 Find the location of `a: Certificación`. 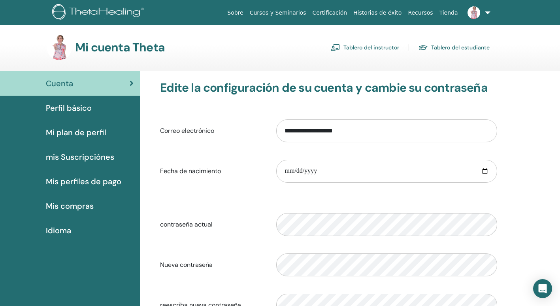

a: Certificación is located at coordinates (329, 13).